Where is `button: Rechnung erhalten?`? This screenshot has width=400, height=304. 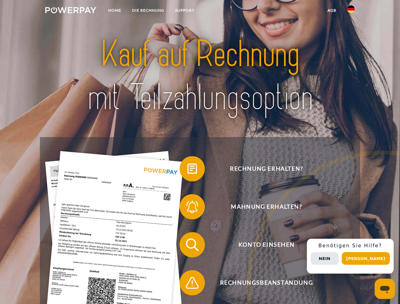 button: Rechnung erhalten? is located at coordinates (262, 169).